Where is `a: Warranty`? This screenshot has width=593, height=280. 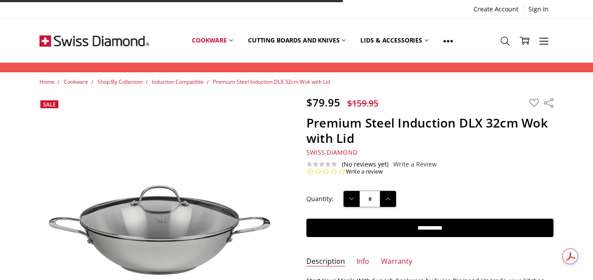
a: Warranty is located at coordinates (396, 262).